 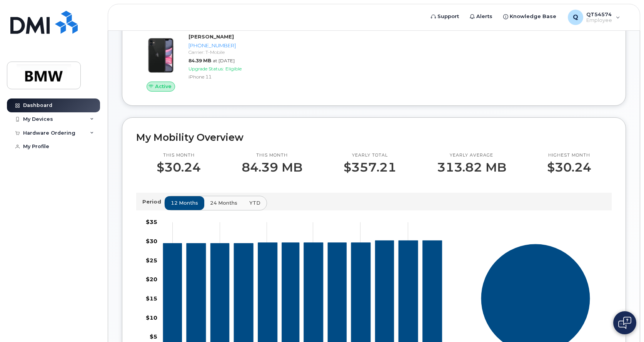 I want to click on span: Active, so click(x=163, y=86).